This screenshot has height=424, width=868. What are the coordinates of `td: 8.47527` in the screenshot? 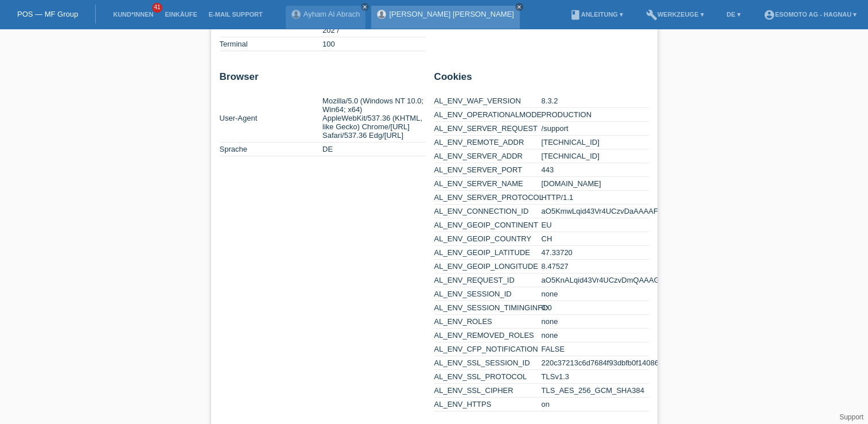 It's located at (595, 267).